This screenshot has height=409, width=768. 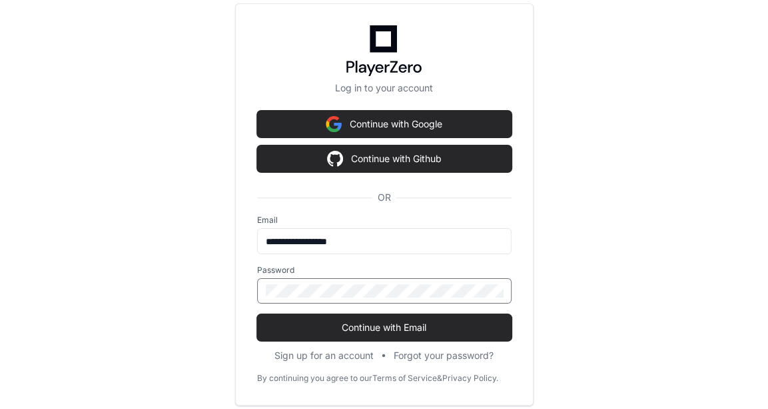 I want to click on label: Password, so click(x=385, y=270).